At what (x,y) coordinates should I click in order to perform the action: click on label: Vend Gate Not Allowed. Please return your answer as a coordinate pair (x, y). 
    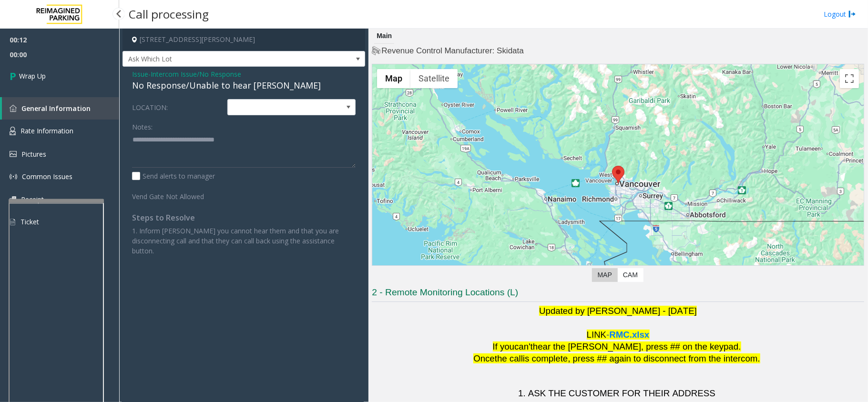
    Looking at the image, I should click on (178, 195).